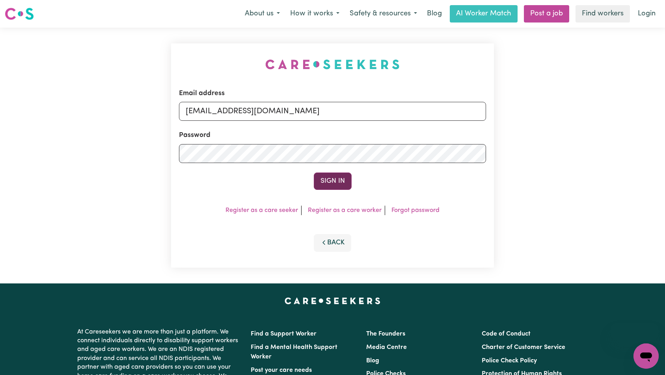 Image resolution: width=665 pixels, height=375 pixels. I want to click on a: Post a job, so click(547, 14).